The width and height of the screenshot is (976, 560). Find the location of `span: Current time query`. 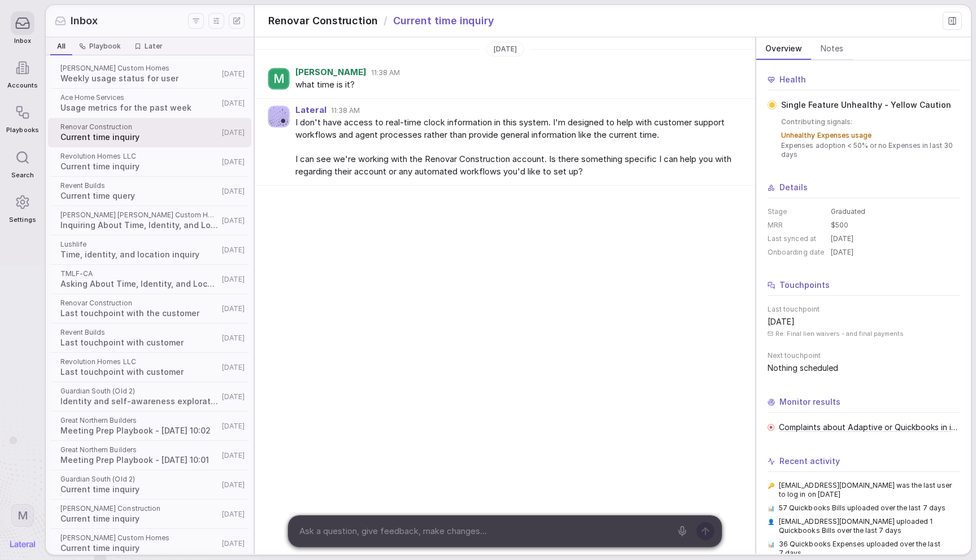

span: Current time query is located at coordinates (139, 196).